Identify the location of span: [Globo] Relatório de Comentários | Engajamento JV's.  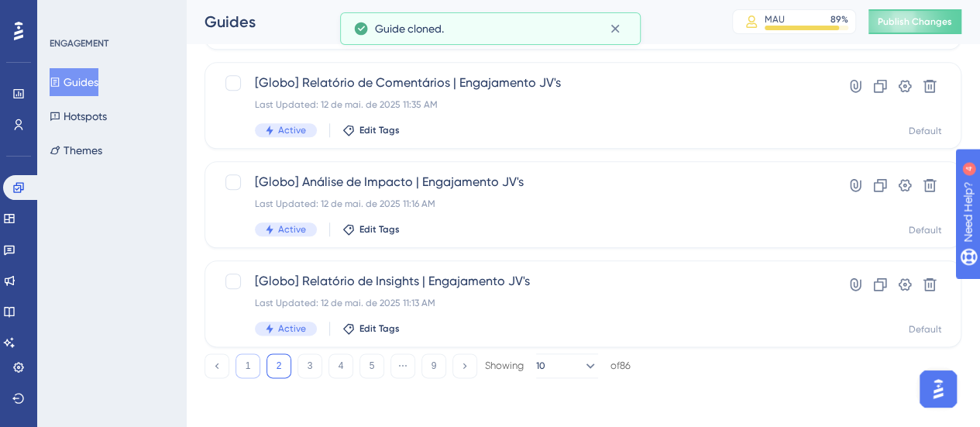
(520, 83).